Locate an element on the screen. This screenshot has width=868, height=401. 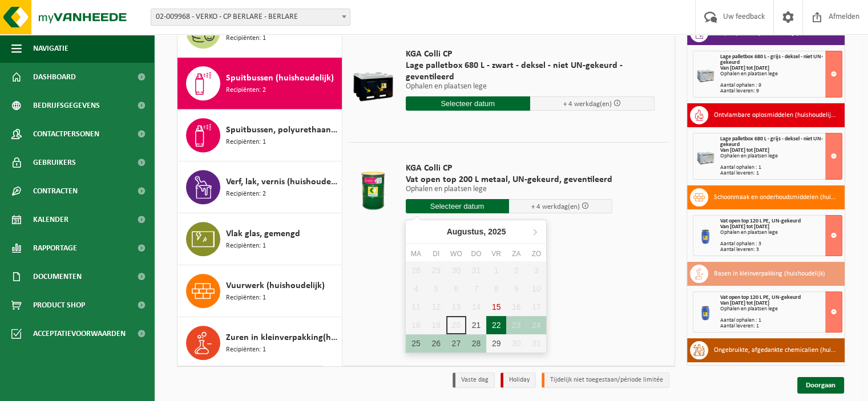
span: Vlak glas, gemengd is located at coordinates (263, 234).